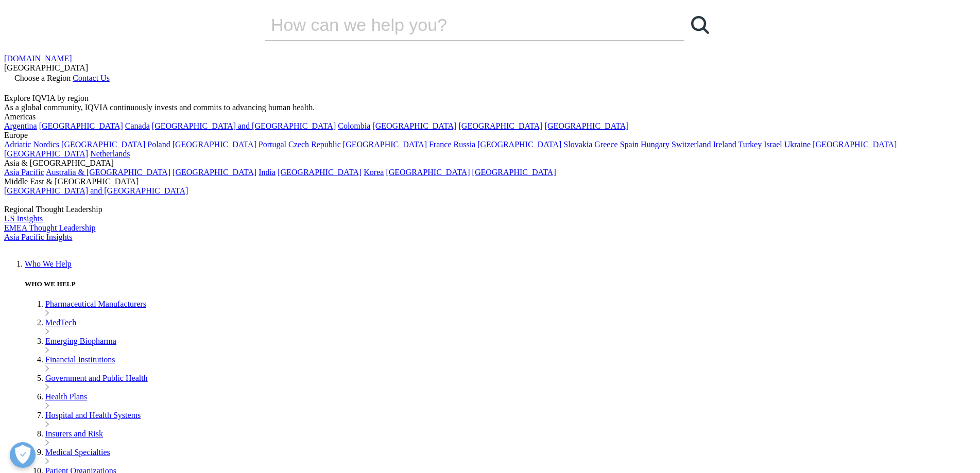 Image resolution: width=980 pixels, height=473 pixels. I want to click on a: Czech Republic, so click(314, 144).